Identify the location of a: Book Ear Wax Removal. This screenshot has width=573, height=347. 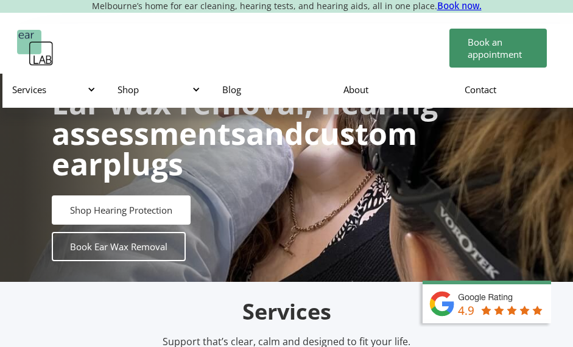
(119, 247).